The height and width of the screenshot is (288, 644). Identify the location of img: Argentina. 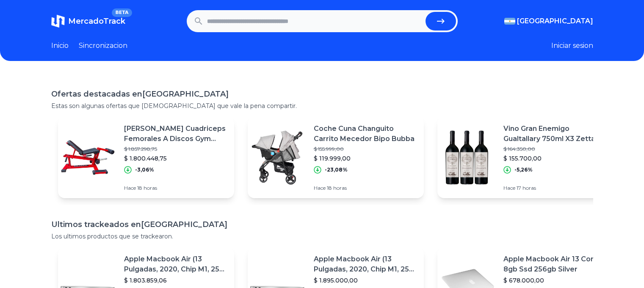
(510, 21).